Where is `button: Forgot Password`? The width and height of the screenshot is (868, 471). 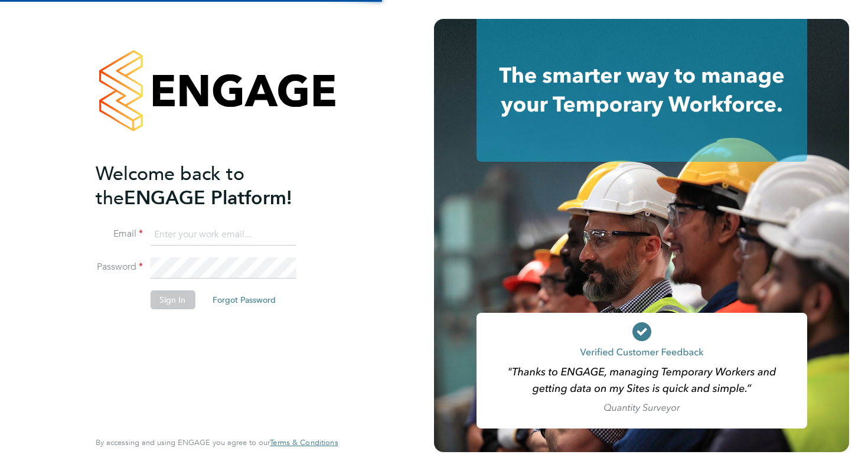 button: Forgot Password is located at coordinates (244, 299).